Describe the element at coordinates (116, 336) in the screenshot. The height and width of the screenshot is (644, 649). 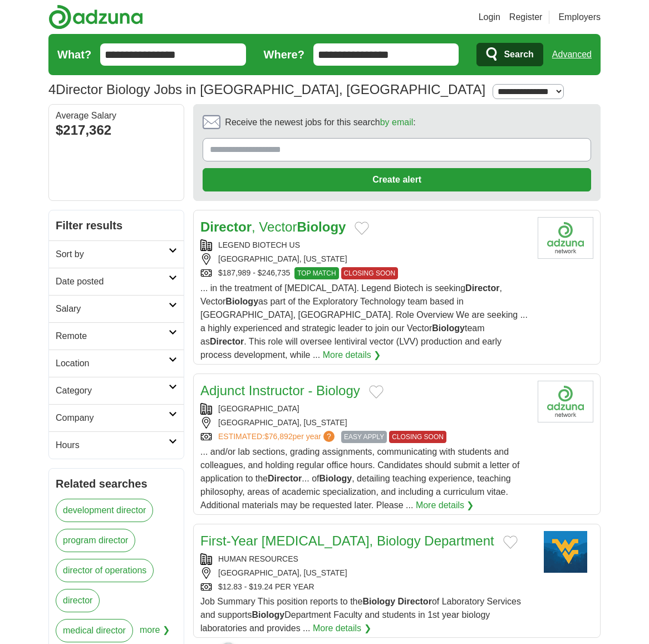
I see `a: Remote` at that location.